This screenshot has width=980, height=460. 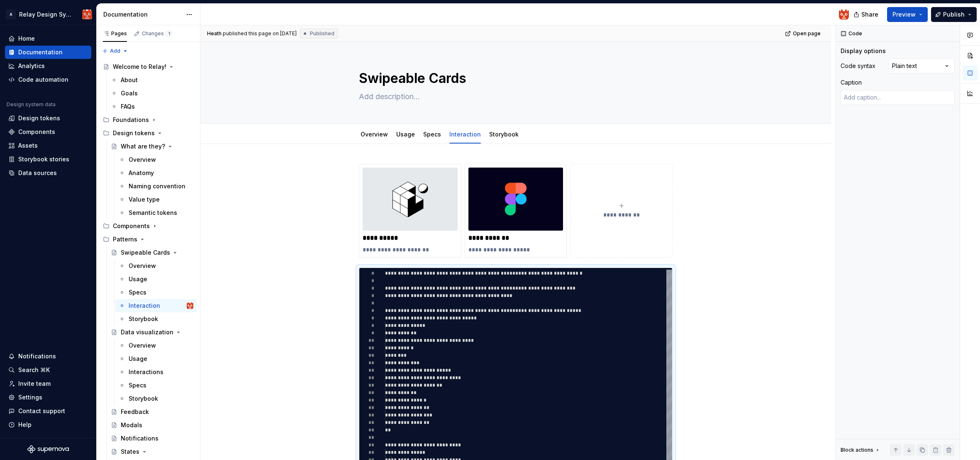 What do you see at coordinates (48, 52) in the screenshot?
I see `a: Documentation` at bounding box center [48, 52].